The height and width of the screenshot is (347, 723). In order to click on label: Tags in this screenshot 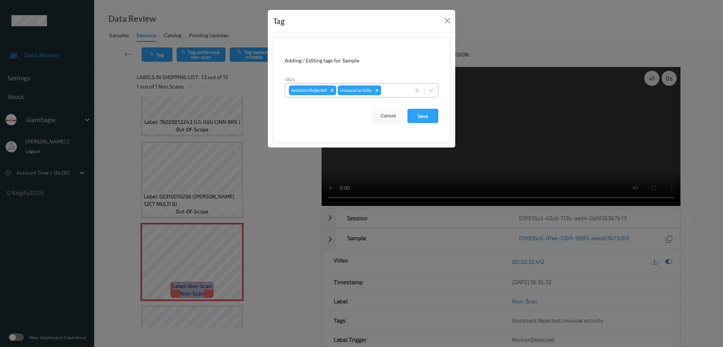, I will do `click(290, 79)`.